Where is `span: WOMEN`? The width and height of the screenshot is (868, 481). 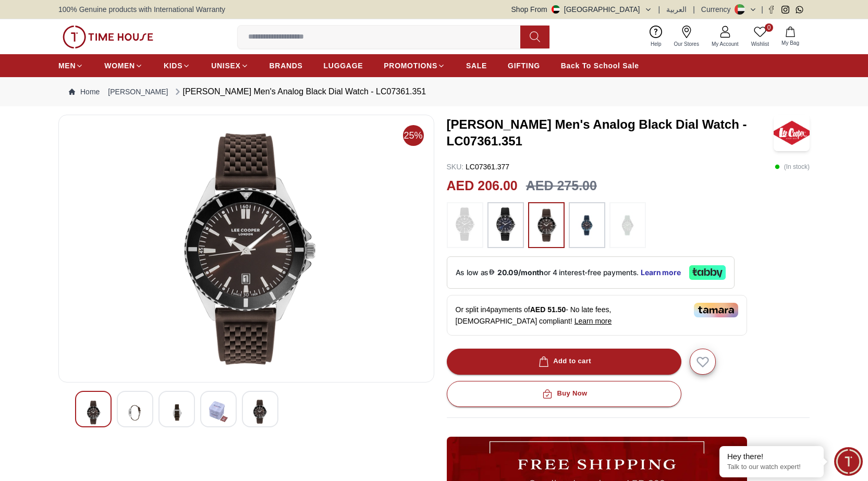 span: WOMEN is located at coordinates (119, 65).